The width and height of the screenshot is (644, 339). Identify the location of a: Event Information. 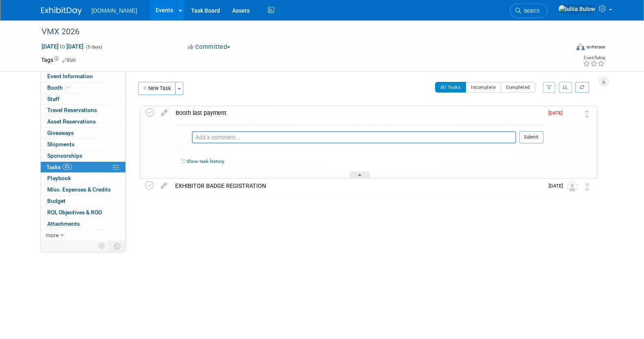
(83, 76).